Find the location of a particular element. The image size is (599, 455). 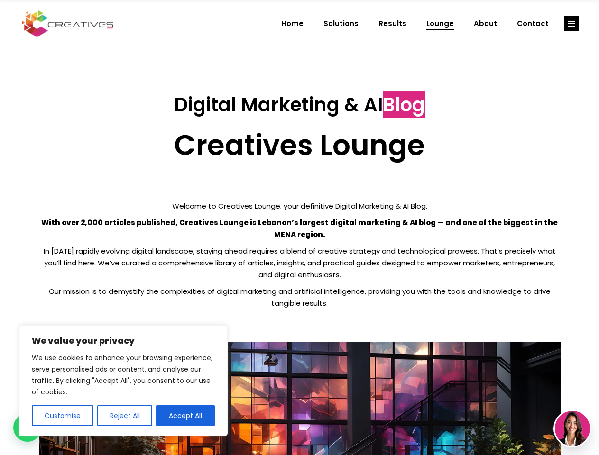

span: Blog is located at coordinates (403, 105).